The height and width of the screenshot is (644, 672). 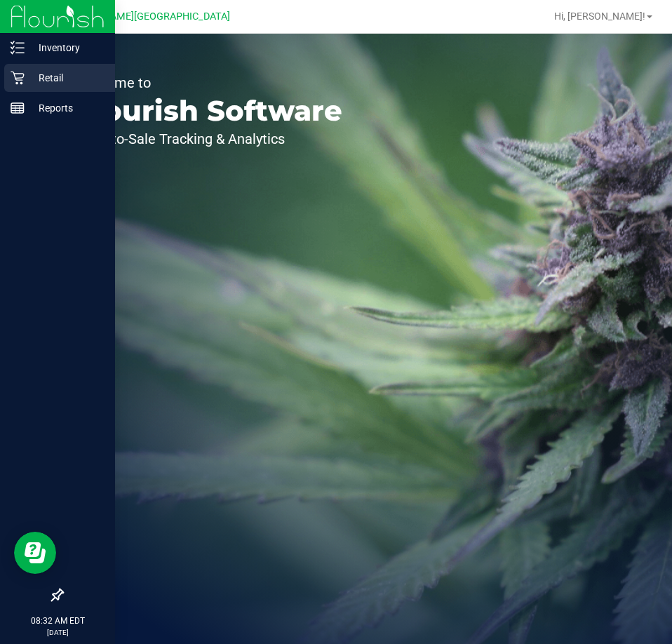 What do you see at coordinates (17, 108) in the screenshot?
I see `inline-svg: Reports` at bounding box center [17, 108].